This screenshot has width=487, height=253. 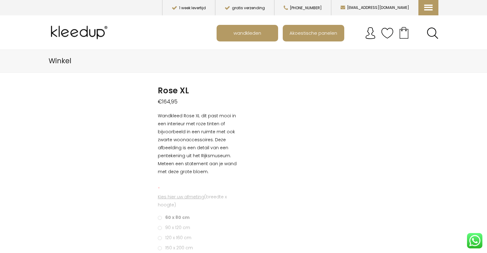 I want to click on span: Akoestische panelen, so click(x=313, y=33).